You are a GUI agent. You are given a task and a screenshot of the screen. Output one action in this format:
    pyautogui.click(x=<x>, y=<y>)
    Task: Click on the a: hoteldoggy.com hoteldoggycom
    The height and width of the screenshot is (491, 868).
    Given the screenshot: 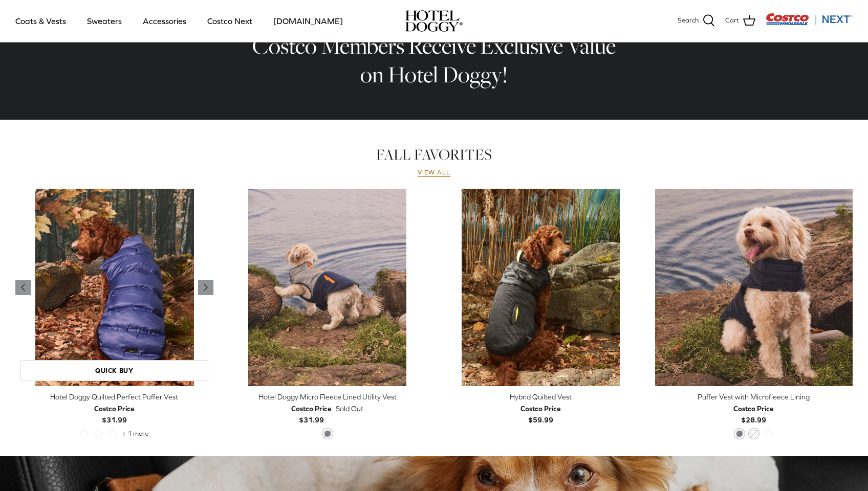 What is the action you would take?
    pyautogui.click(x=434, y=21)
    